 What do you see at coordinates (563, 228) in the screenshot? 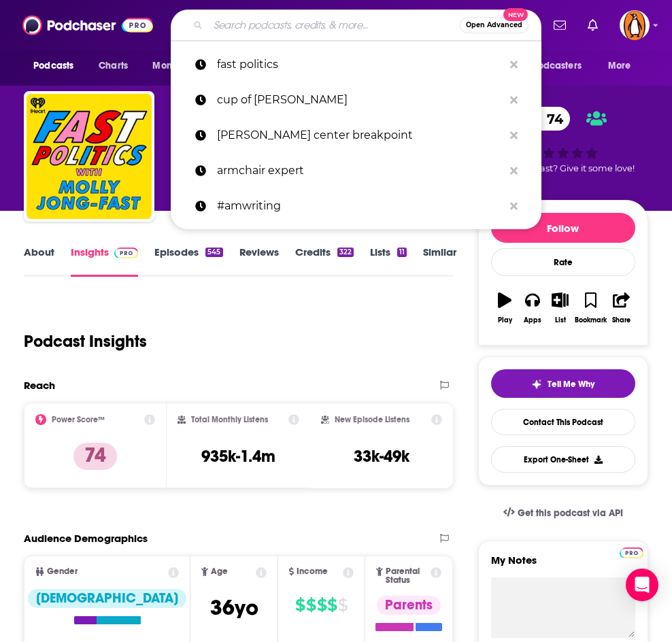
I see `button: Follow` at bounding box center [563, 228].